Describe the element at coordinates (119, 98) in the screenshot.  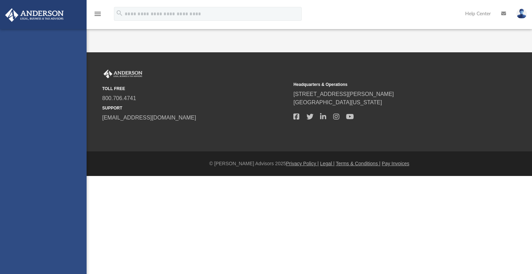
I see `a: 800.706.4741` at that location.